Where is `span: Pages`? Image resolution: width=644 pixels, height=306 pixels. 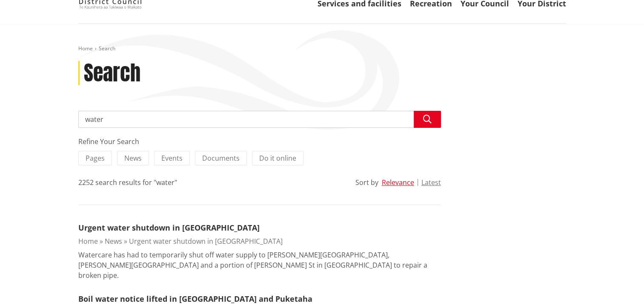 span: Pages is located at coordinates (95, 158).